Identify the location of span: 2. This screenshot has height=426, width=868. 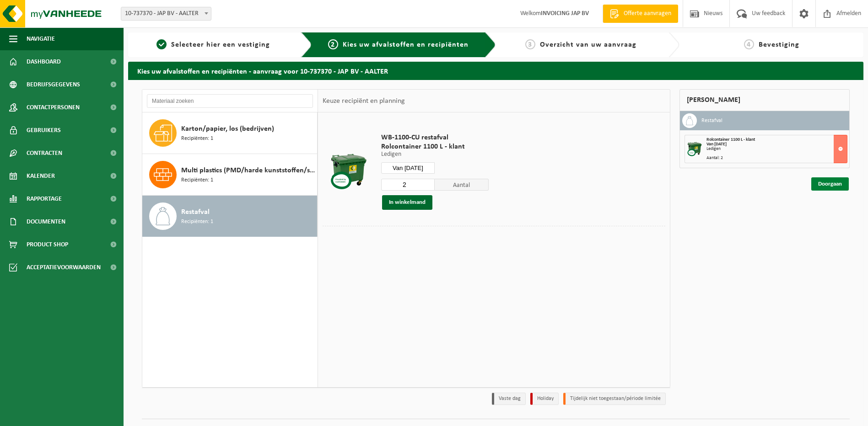
(333, 44).